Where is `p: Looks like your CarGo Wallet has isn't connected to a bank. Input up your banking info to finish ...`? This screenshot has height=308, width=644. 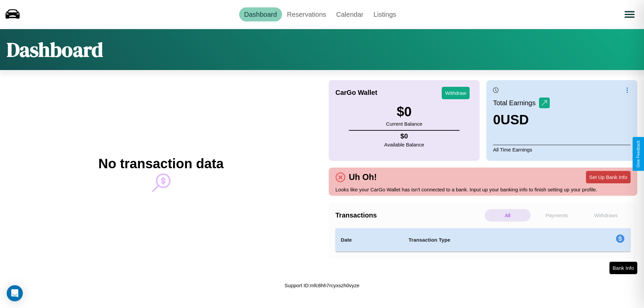 p: Looks like your CarGo Wallet has isn't connected to a bank. Input up your banking info to finish ... is located at coordinates (483, 189).